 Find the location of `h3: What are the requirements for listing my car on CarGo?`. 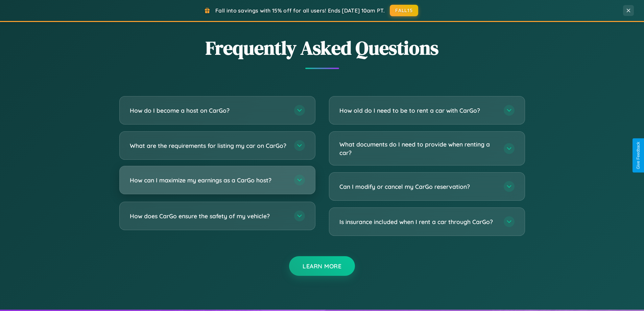

h3: What are the requirements for listing my car on CarGo? is located at coordinates (209, 146).